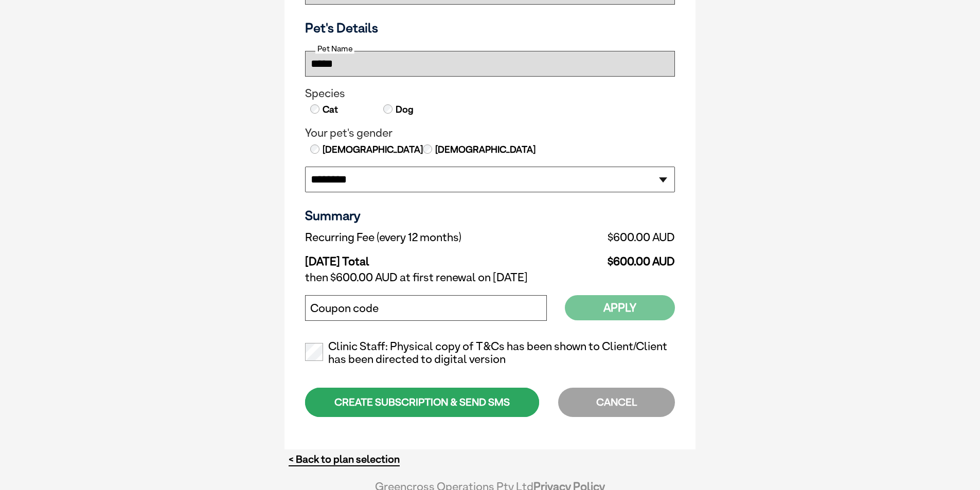  What do you see at coordinates (620, 308) in the screenshot?
I see `button: Apply` at bounding box center [620, 308].